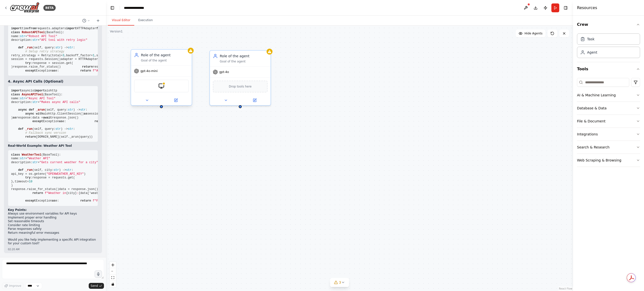  What do you see at coordinates (240, 78) in the screenshot?
I see `div: Role of the agentGoal of the agentgpt-4oDrop tools here` at bounding box center [240, 78].